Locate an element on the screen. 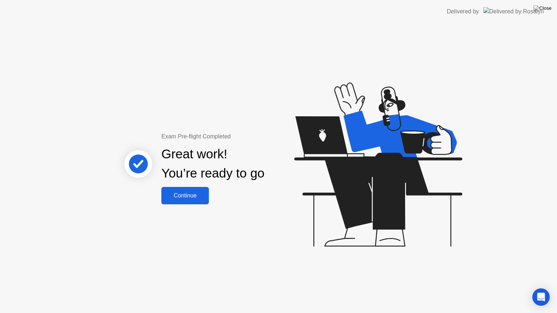 The height and width of the screenshot is (313, 557). div: Delivered by is located at coordinates (463, 12).